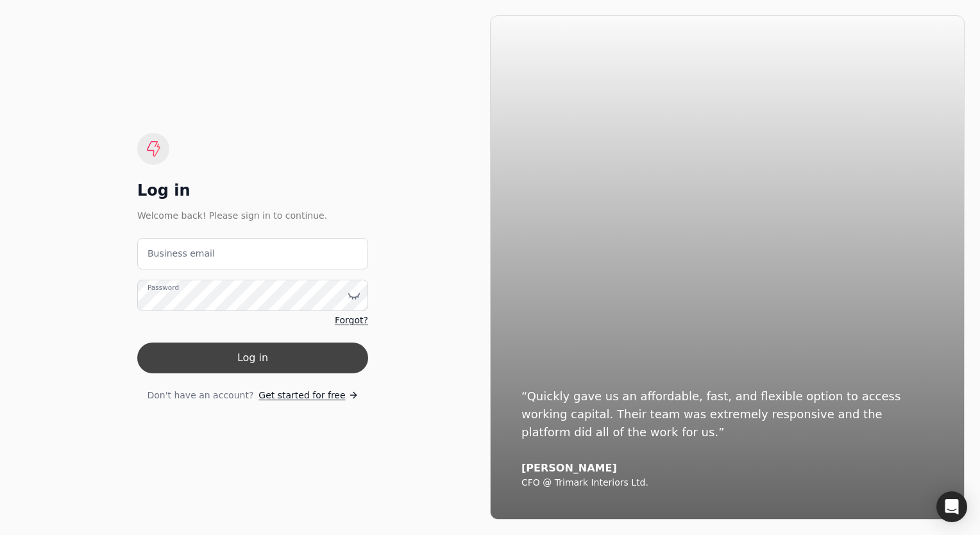 This screenshot has height=535, width=980. I want to click on div: Open Intercom Messenger, so click(952, 507).